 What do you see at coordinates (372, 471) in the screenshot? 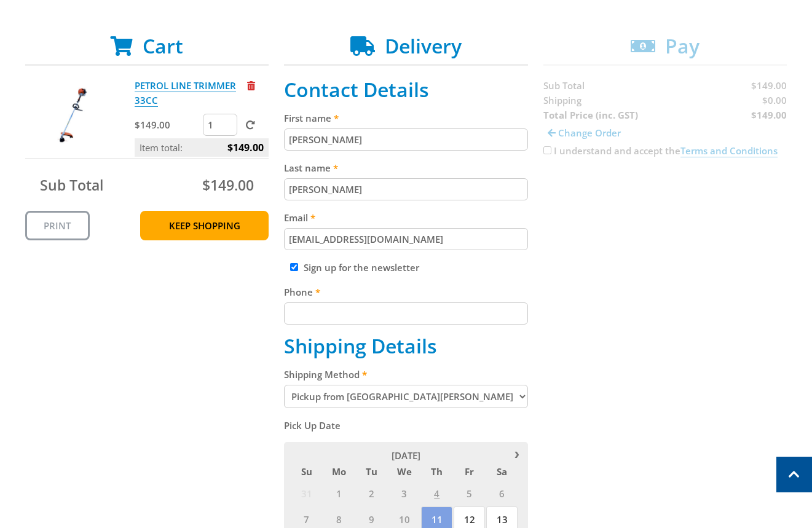
I see `span: Tu` at bounding box center [372, 471].